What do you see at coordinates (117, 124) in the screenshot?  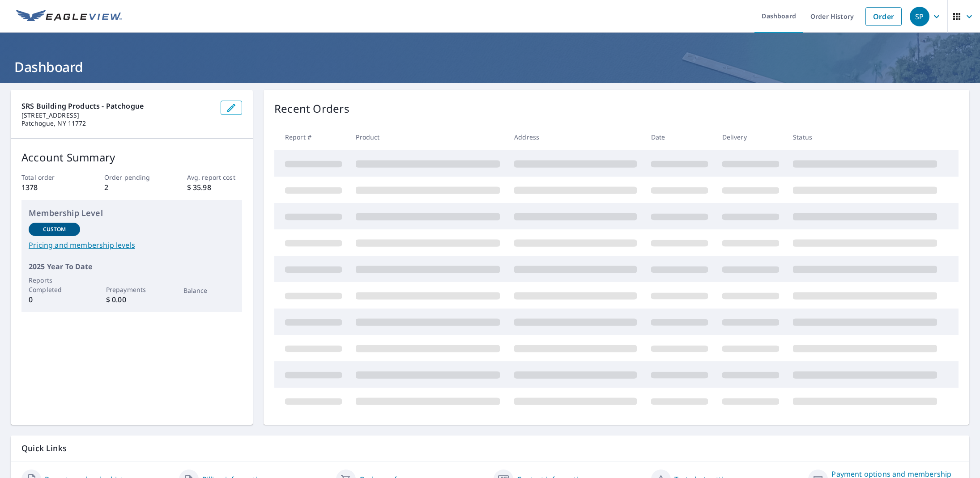 I see `p: Patchogue, NY 11772` at bounding box center [117, 124].